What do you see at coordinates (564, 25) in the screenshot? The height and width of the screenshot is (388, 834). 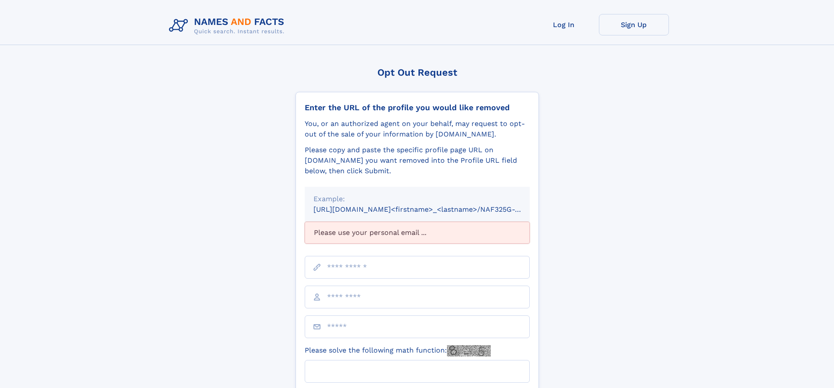 I see `a: Log In` at bounding box center [564, 25].